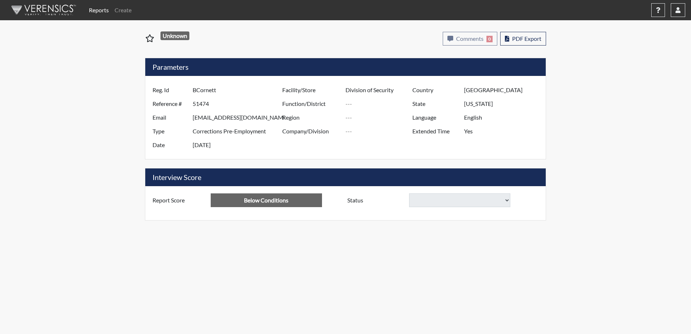  What do you see at coordinates (179, 200) in the screenshot?
I see `label: Report Score` at bounding box center [179, 200].